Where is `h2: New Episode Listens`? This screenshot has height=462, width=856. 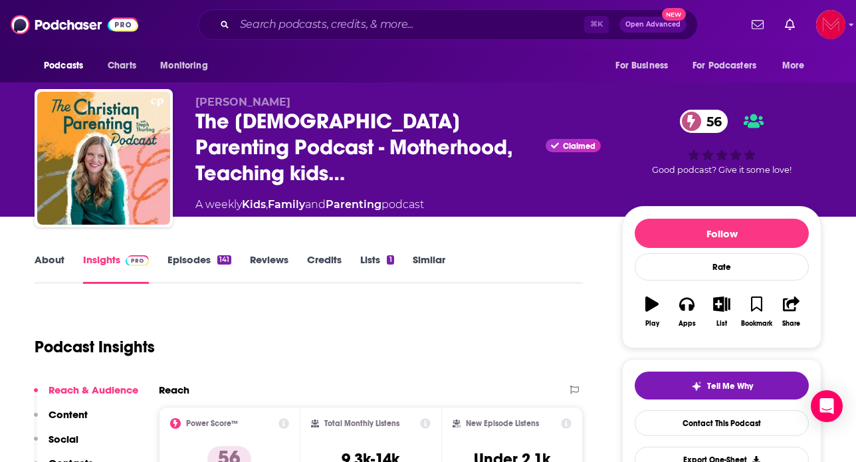 h2: New Episode Listens is located at coordinates (502, 423).